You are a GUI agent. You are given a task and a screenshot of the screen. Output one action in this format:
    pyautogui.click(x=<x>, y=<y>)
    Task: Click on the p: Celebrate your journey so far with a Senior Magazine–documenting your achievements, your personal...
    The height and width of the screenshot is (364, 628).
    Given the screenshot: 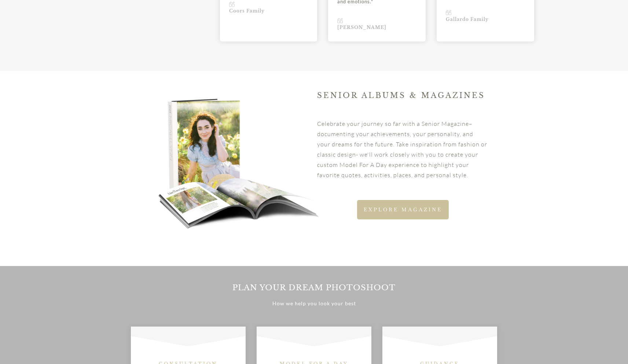 What is the action you would take?
    pyautogui.click(x=402, y=149)
    